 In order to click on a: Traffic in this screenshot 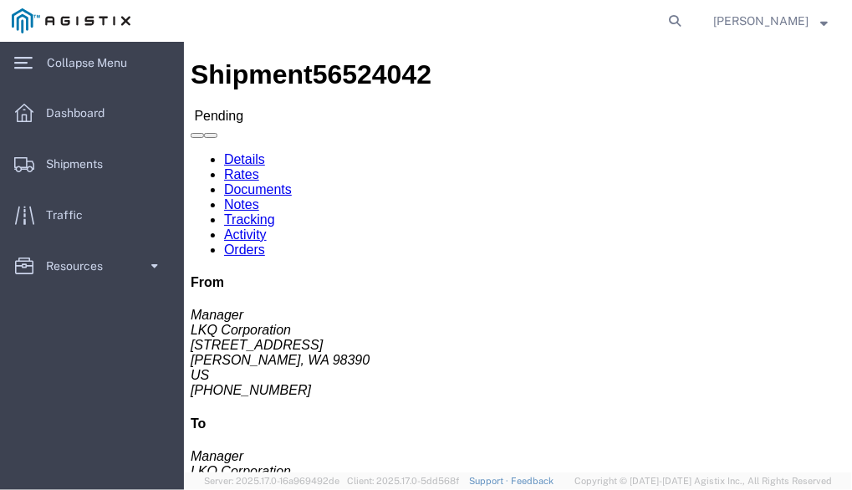, I will do `click(92, 215)`.